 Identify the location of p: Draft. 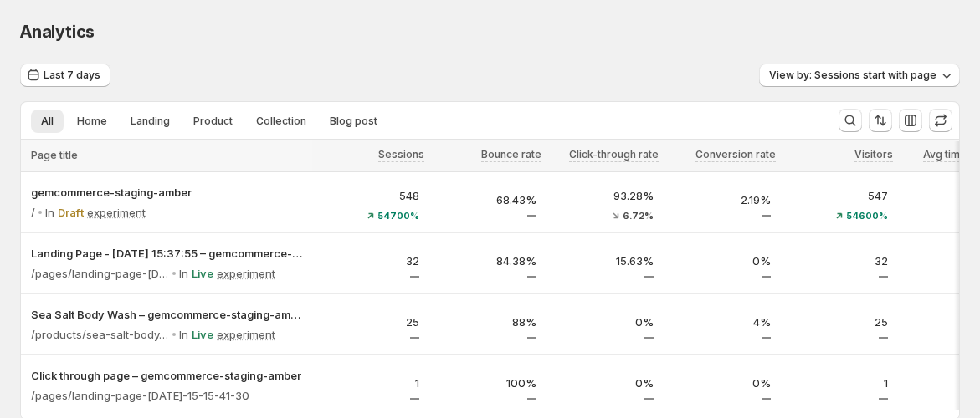
(70, 213).